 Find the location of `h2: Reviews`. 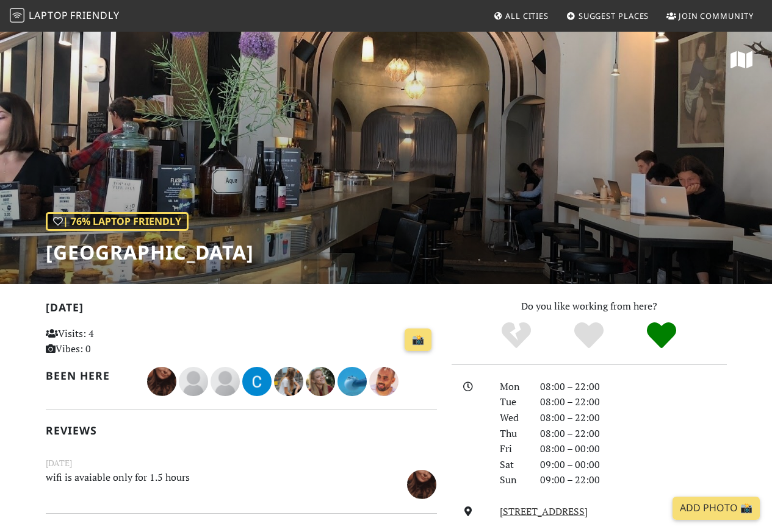

h2: Reviews is located at coordinates (241, 431).